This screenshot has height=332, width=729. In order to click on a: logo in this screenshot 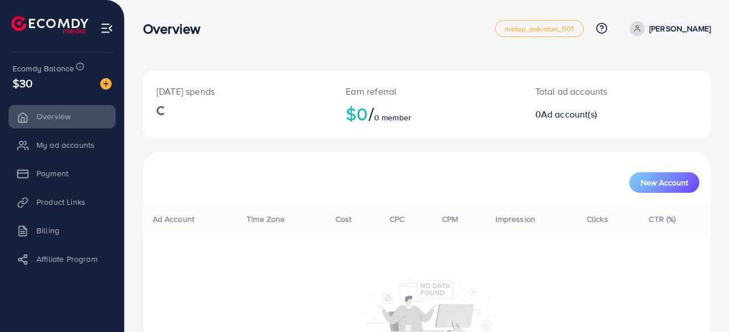, I will do `click(50, 25)`.